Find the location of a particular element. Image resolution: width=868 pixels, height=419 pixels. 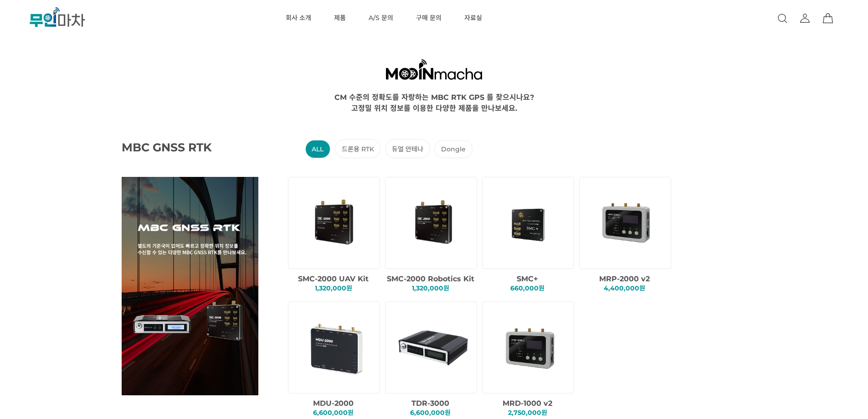

span: MRP-2000 v2 is located at coordinates (624, 278).